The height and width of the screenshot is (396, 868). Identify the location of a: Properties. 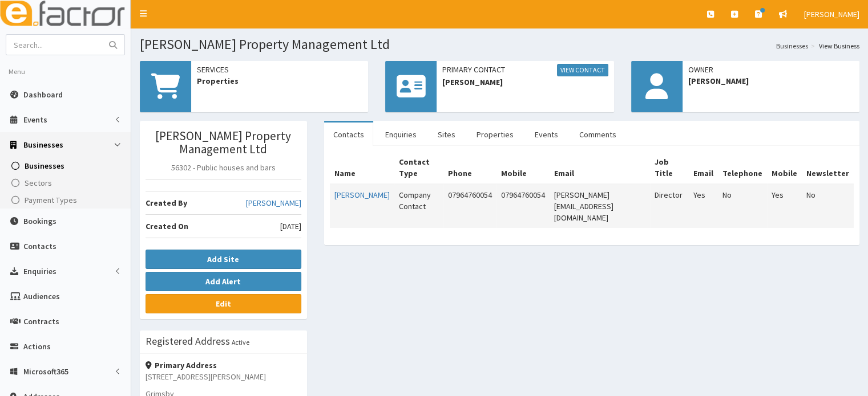
(495, 134).